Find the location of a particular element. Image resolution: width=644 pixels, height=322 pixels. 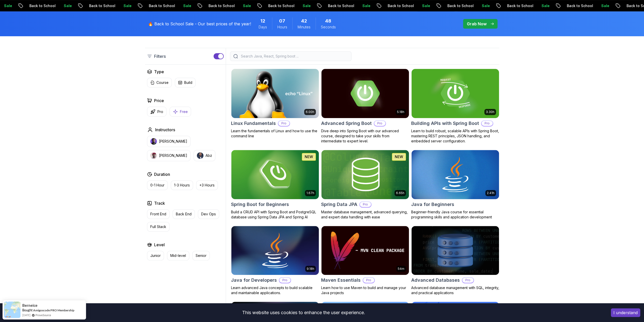

p: 2.41h is located at coordinates (490, 193).